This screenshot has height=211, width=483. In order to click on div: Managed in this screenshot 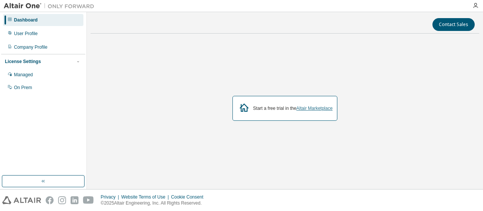, I will do `click(23, 75)`.